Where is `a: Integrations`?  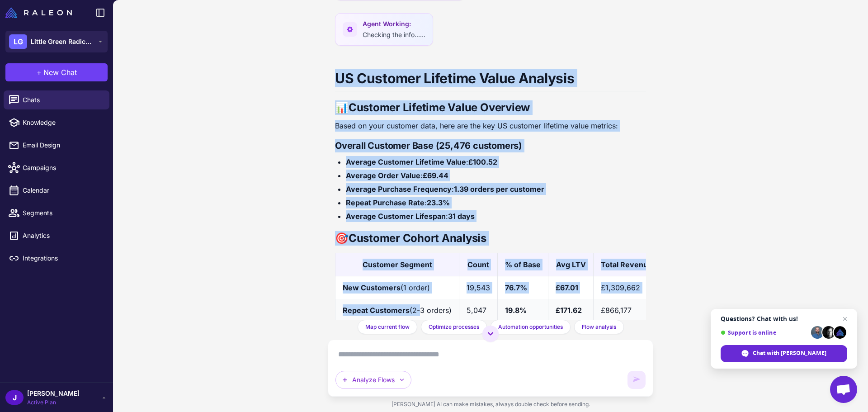
a: Integrations is located at coordinates (57, 258).